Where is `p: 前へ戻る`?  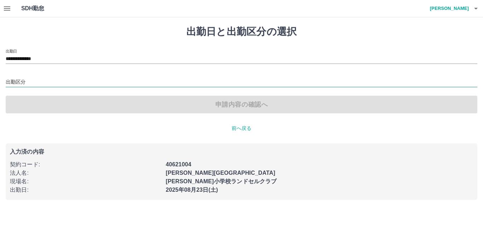
p: 前へ戻る is located at coordinates (242, 128).